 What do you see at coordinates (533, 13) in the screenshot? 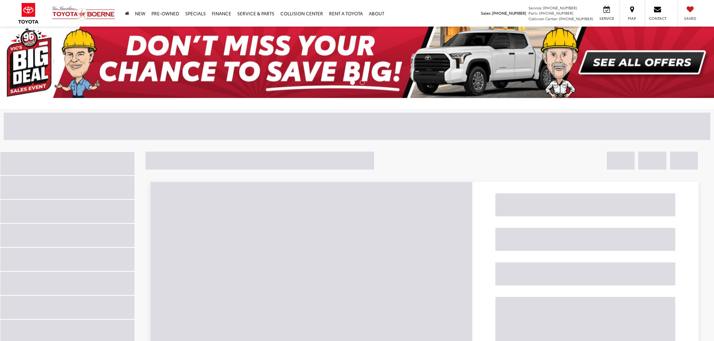
I see `span: Parts` at bounding box center [533, 13].